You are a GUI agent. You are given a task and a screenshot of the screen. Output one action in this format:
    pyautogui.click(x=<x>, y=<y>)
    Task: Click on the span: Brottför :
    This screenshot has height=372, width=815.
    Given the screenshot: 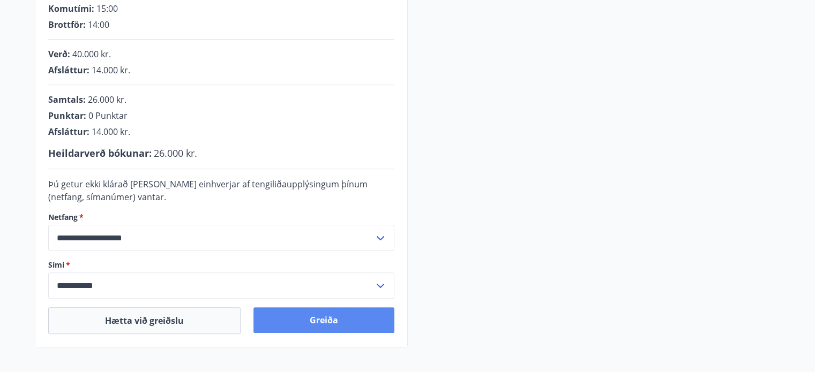 What is the action you would take?
    pyautogui.click(x=67, y=25)
    